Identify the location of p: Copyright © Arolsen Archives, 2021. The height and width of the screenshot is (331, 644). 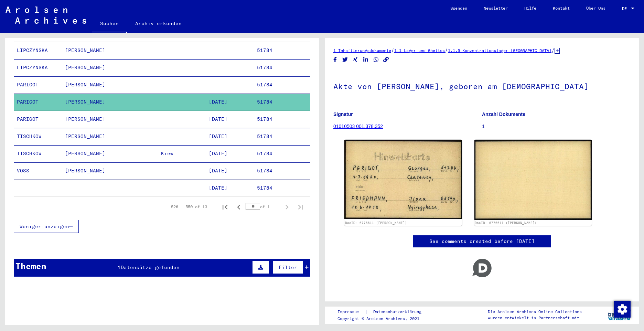
(384, 319).